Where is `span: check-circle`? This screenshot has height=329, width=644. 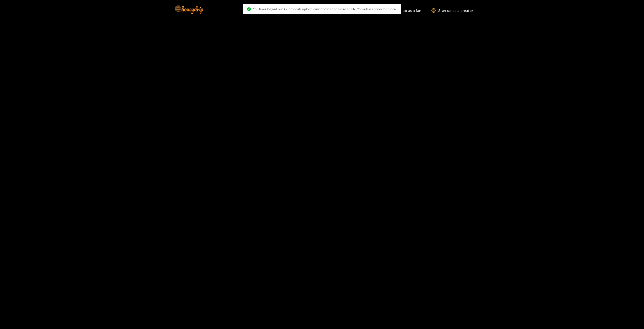 span: check-circle is located at coordinates (249, 9).